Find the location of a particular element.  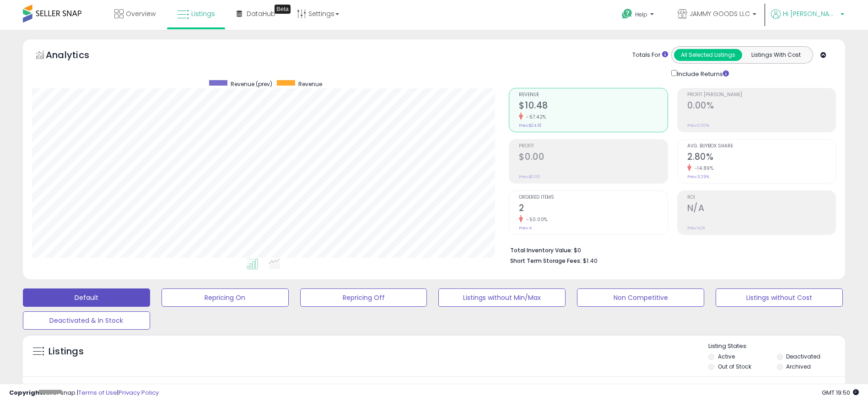

small: Prev: $24.61 is located at coordinates (530, 125).